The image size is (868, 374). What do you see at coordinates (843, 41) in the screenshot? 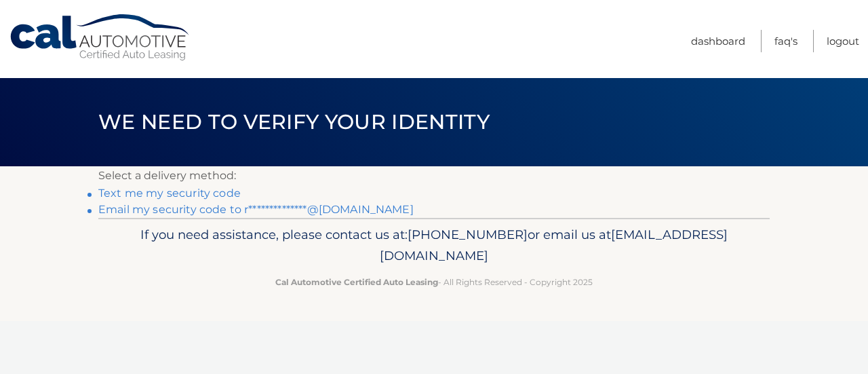
I see `a: Logout` at bounding box center [843, 41].